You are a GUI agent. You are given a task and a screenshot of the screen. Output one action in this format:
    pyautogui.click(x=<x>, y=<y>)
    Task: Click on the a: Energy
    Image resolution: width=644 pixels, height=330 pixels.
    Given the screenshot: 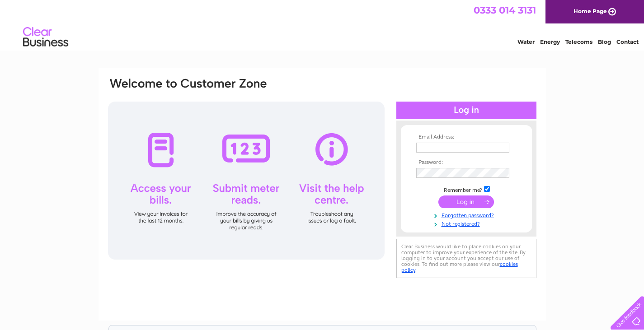 What is the action you would take?
    pyautogui.click(x=550, y=41)
    